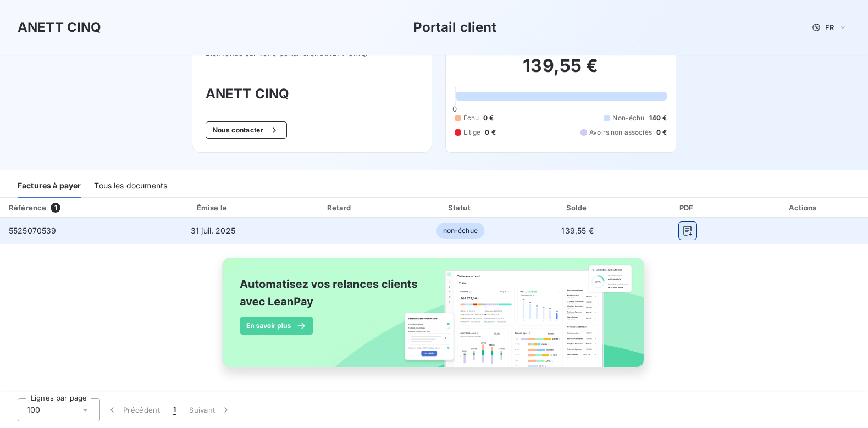 The height and width of the screenshot is (428, 868). I want to click on div: Référence, so click(27, 208).